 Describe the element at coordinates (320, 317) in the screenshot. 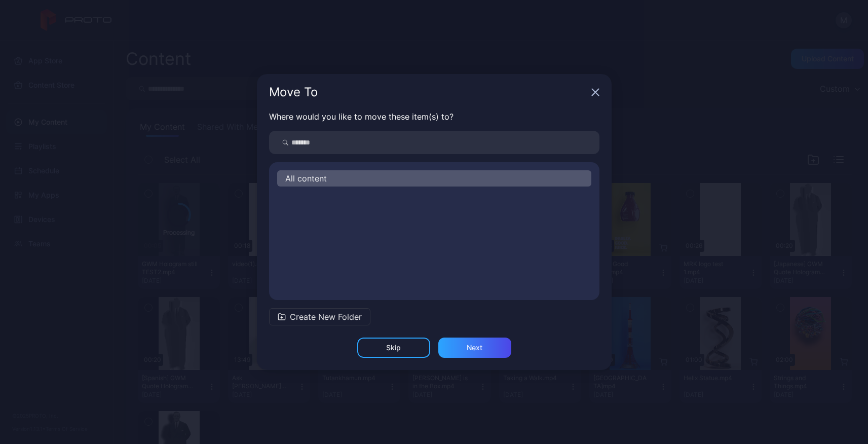

I see `button: Create New Folder` at that location.